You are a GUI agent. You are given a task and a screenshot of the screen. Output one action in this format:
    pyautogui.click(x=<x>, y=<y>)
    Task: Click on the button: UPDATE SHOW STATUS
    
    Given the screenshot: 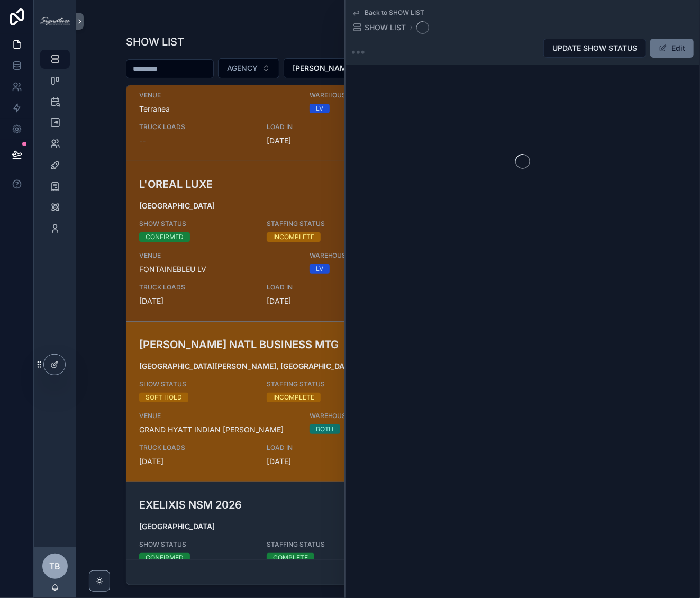 What is the action you would take?
    pyautogui.click(x=595, y=48)
    